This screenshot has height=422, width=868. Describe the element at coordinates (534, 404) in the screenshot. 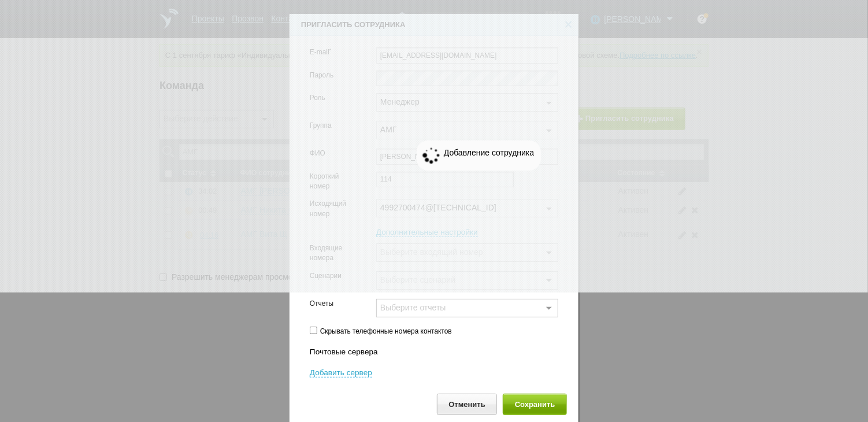

I see `button: Сохранить` at that location.